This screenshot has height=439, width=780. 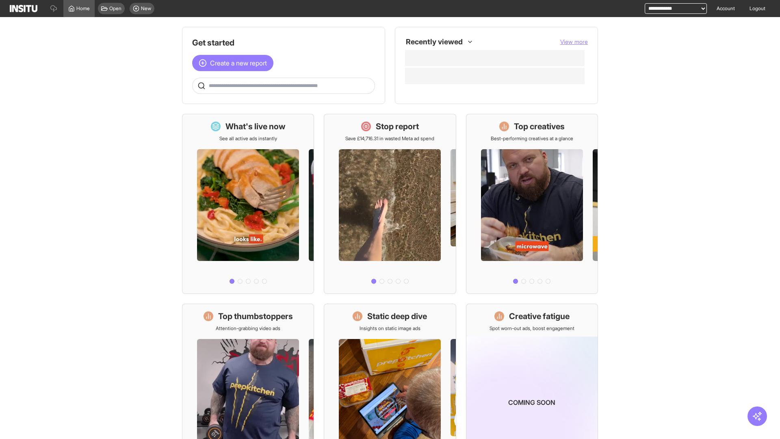 I want to click on span: Open, so click(x=115, y=9).